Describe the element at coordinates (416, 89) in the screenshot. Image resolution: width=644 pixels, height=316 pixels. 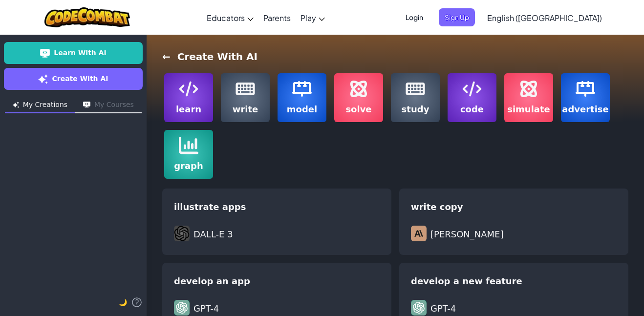
I see `img: study` at that location.